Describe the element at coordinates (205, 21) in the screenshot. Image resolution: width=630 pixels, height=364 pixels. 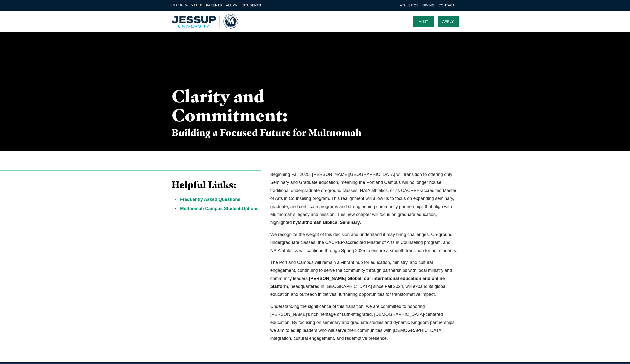
I see `a: Home` at that location.